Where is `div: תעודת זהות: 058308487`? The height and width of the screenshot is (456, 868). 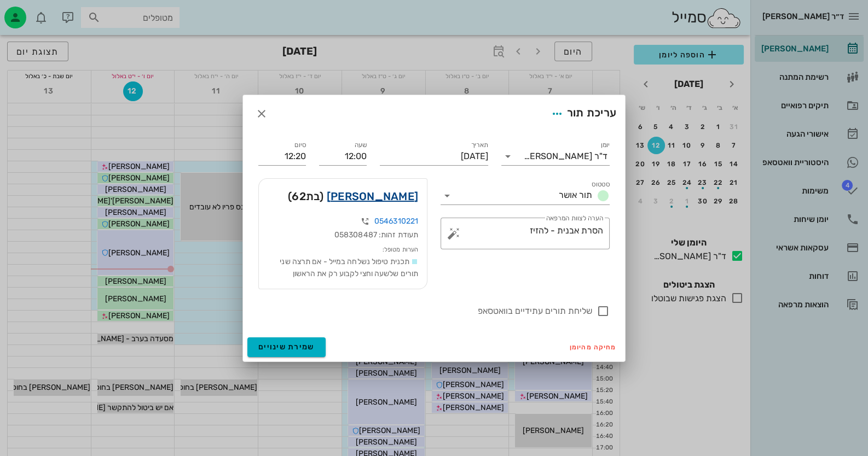 div: תעודת זהות: 058308487 is located at coordinates (342, 235).